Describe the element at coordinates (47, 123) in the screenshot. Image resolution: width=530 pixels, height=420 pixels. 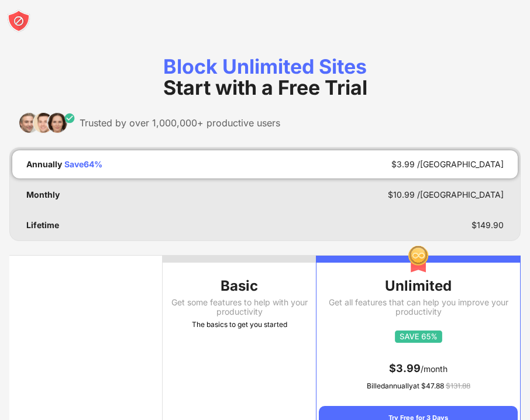
I see `img: trusted-by.svg` at that location.